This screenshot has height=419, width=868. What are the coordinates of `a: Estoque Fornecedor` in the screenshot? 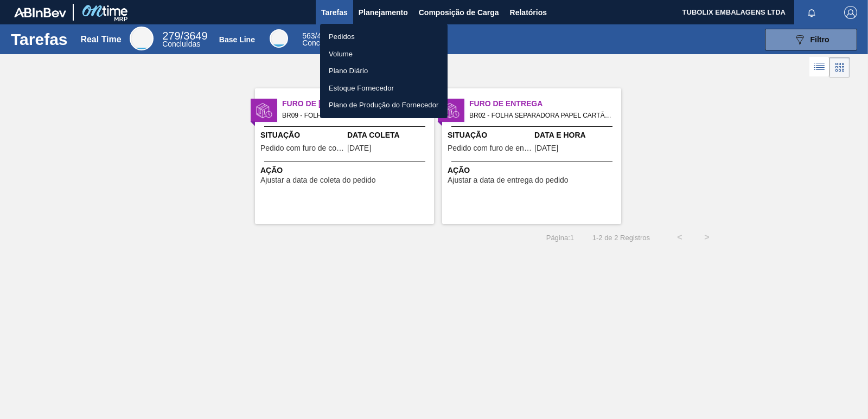 It's located at (384, 88).